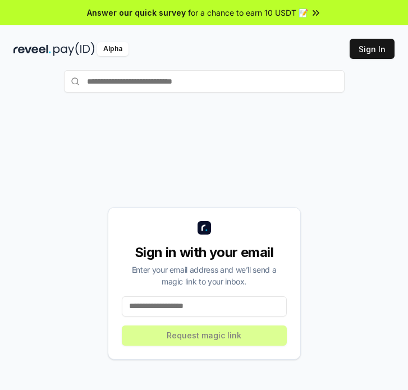 The width and height of the screenshot is (408, 390). What do you see at coordinates (136, 12) in the screenshot?
I see `span: Answer our quick survey` at bounding box center [136, 12].